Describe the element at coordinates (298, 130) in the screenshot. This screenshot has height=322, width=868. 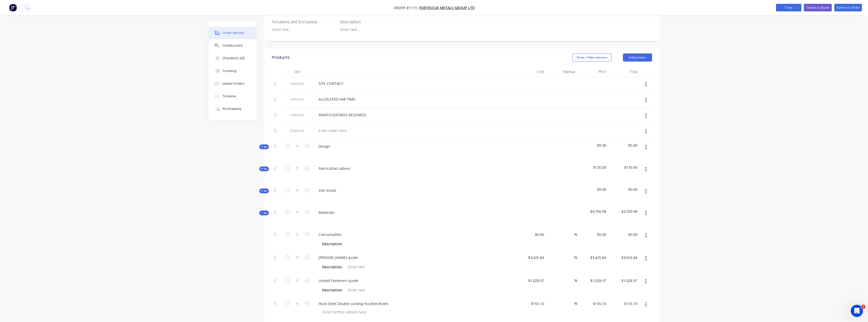
I see `span: External` at that location.